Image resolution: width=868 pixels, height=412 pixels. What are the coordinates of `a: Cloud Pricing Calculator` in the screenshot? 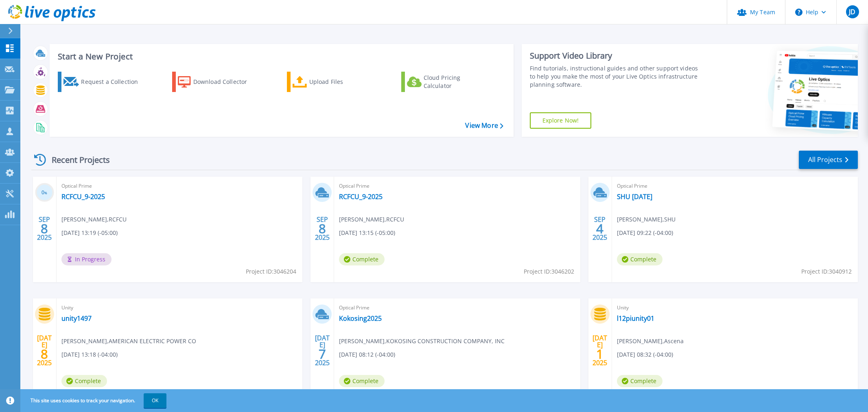 It's located at (446, 82).